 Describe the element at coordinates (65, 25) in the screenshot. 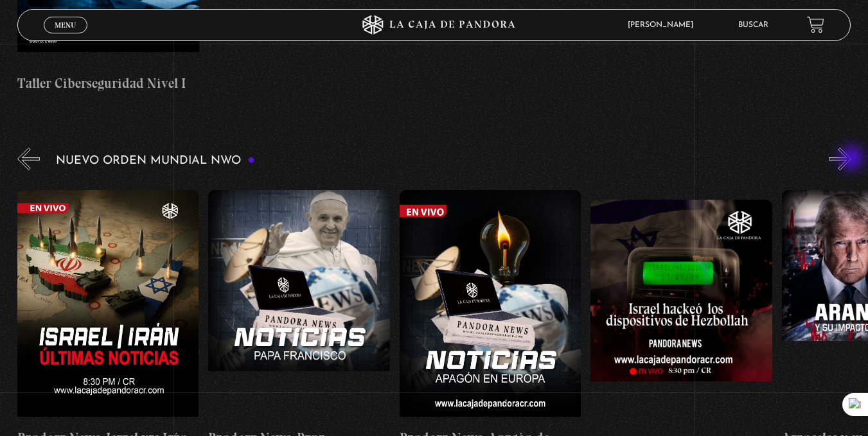

I see `span: Menu` at that location.